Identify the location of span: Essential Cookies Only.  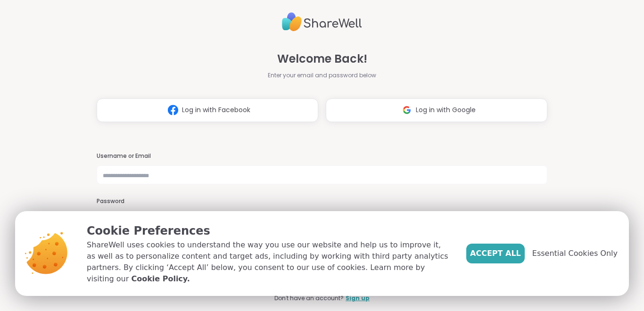
(575, 253).